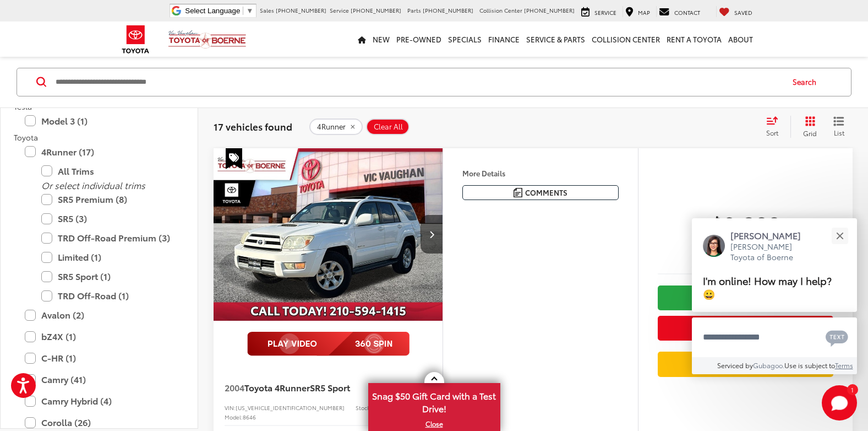  I want to click on i: Or select individual trims, so click(93, 184).